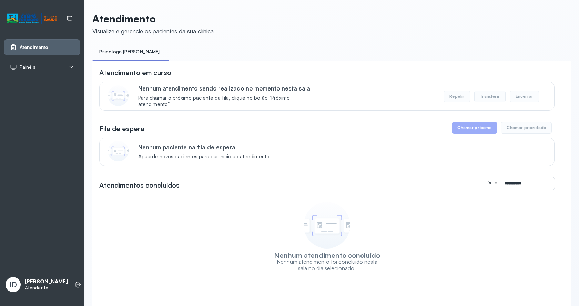  What do you see at coordinates (28, 67) in the screenshot?
I see `span: Painéis` at bounding box center [28, 67].